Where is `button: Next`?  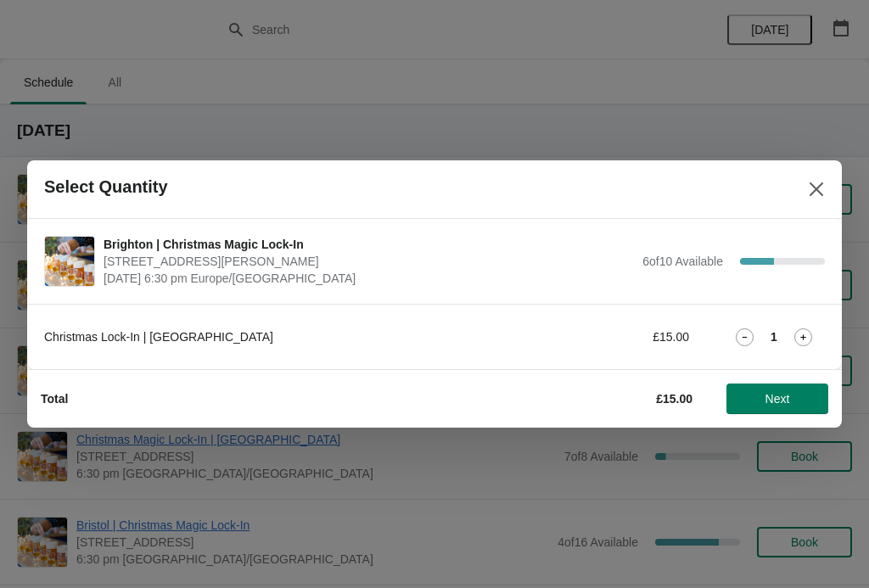 button: Next is located at coordinates (778, 399).